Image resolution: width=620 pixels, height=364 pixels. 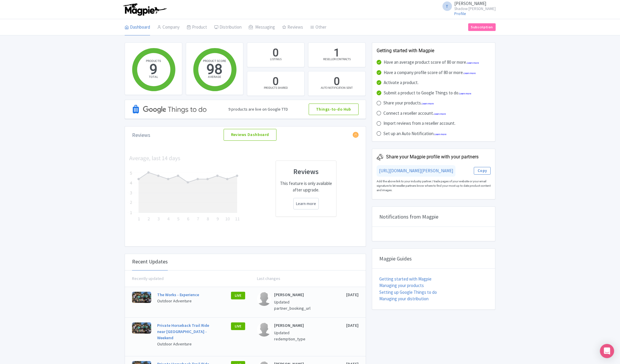 I want to click on a: Messaging, so click(x=262, y=27).